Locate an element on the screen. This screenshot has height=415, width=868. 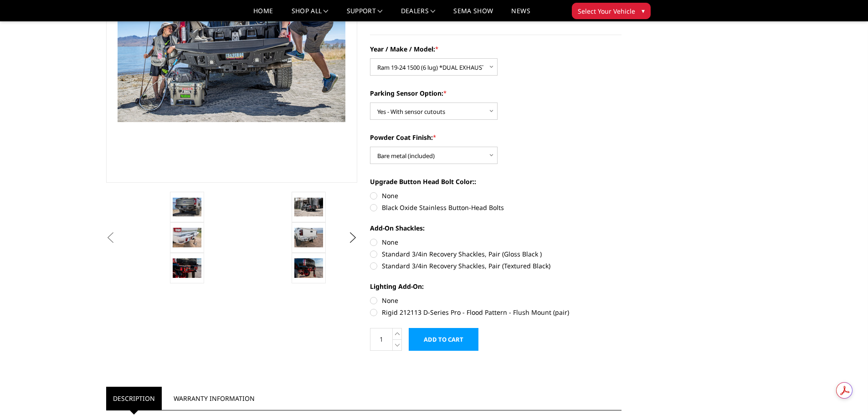
a: Home is located at coordinates (263, 14).